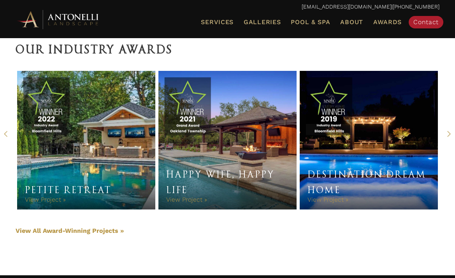 The image size is (455, 278). I want to click on a: Contact, so click(426, 22).